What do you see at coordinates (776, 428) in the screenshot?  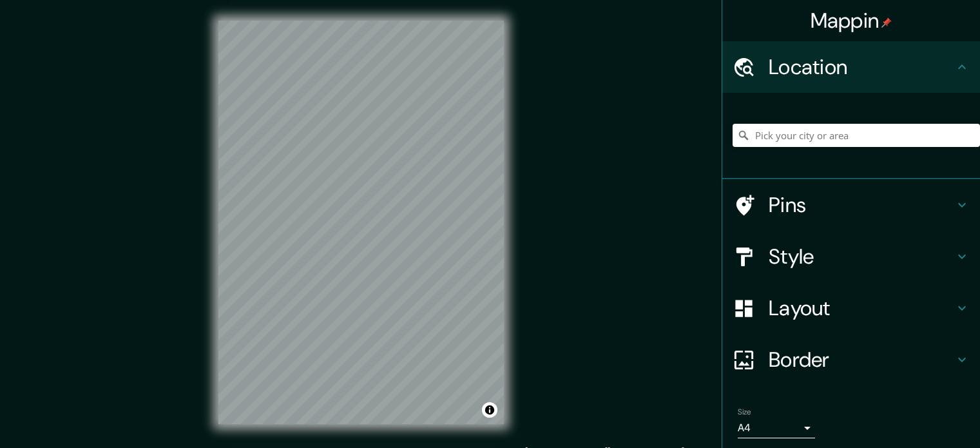 I see `div: A4` at bounding box center [776, 428].